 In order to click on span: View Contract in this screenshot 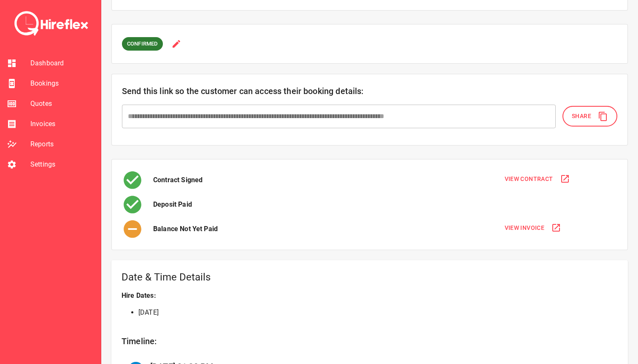, I will do `click(529, 179)`.